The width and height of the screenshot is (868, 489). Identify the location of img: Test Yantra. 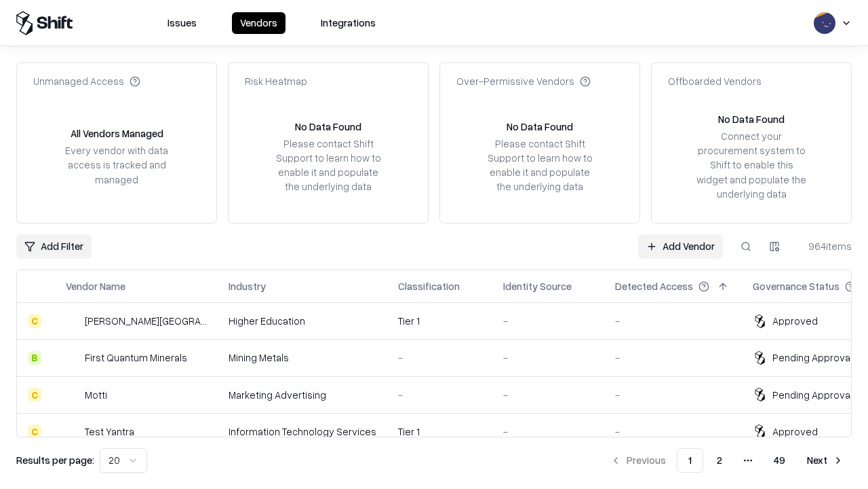
(73, 431).